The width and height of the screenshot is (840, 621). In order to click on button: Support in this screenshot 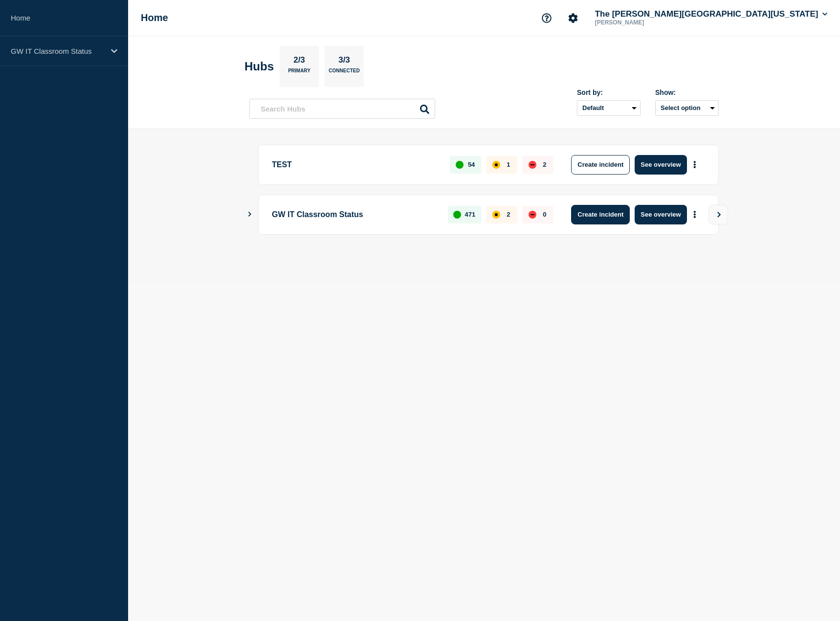, I will do `click(547, 18)`.